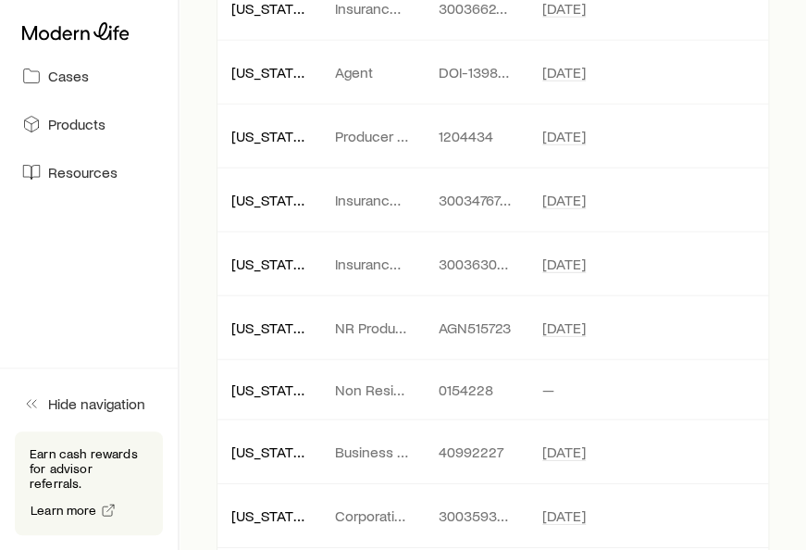  What do you see at coordinates (89, 124) in the screenshot?
I see `a: Products` at bounding box center [89, 124].